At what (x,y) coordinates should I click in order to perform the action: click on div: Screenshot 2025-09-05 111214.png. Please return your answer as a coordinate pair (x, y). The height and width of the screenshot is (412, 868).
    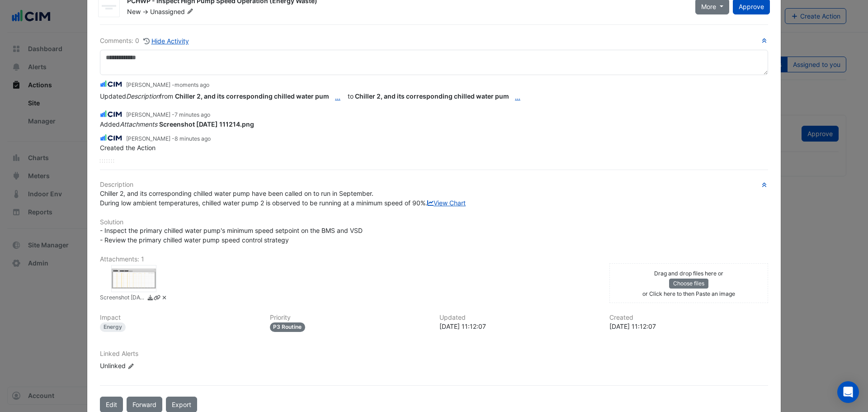
    Looking at the image, I should click on (134, 279).